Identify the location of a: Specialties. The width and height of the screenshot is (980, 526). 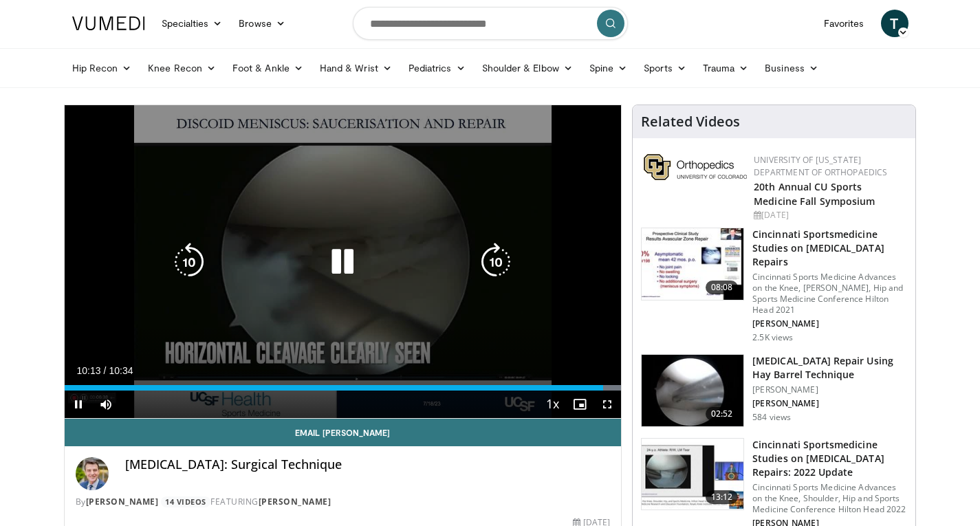
(192, 24).